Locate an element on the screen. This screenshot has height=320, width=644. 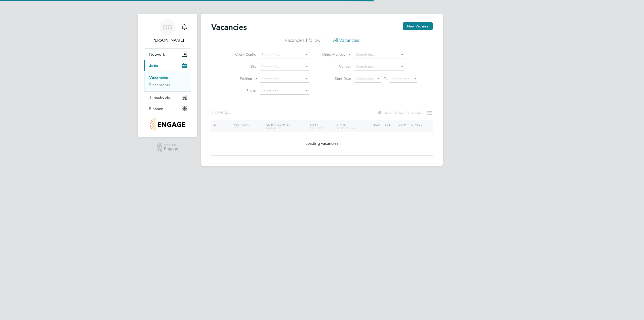
label: Hiring Manager is located at coordinates (332, 55).